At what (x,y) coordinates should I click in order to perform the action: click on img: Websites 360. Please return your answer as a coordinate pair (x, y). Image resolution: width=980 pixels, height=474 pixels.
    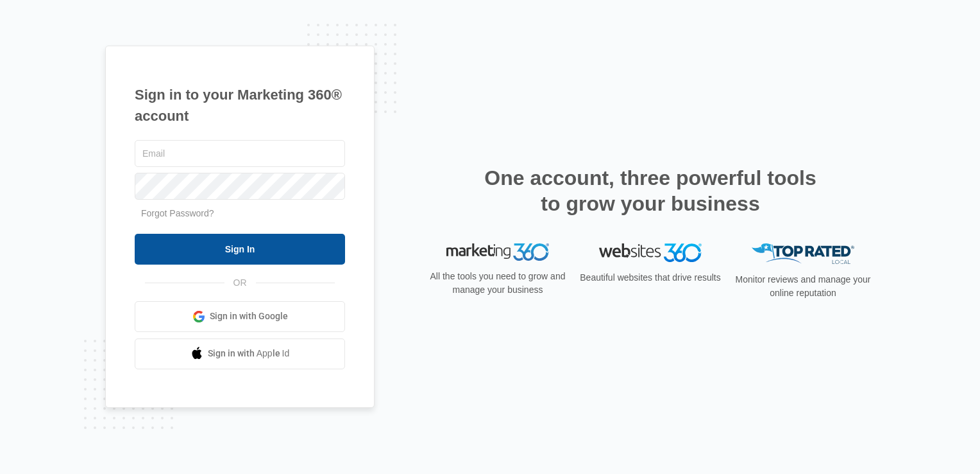
    Looking at the image, I should click on (650, 252).